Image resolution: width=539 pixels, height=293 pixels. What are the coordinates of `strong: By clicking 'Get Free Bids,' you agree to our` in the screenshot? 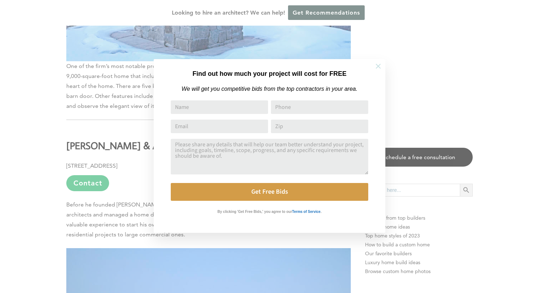 It's located at (254, 212).